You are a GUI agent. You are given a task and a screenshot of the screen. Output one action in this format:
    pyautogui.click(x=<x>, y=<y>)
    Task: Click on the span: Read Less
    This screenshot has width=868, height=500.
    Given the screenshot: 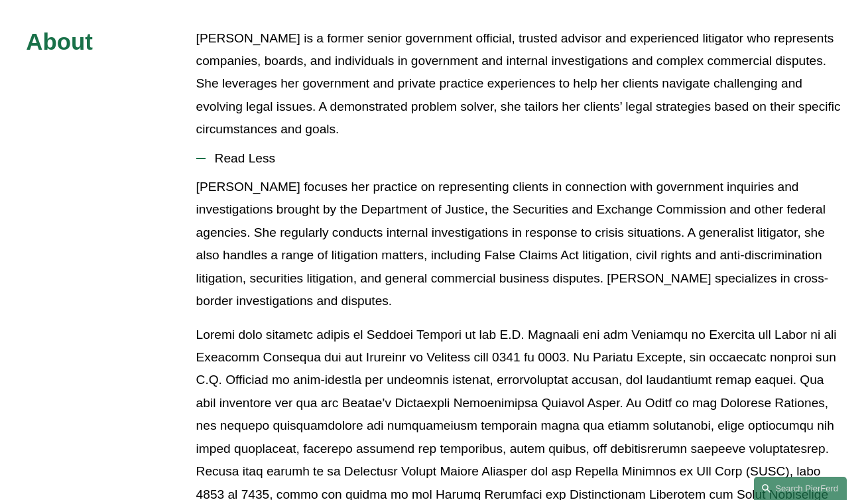 What is the action you would take?
    pyautogui.click(x=524, y=159)
    